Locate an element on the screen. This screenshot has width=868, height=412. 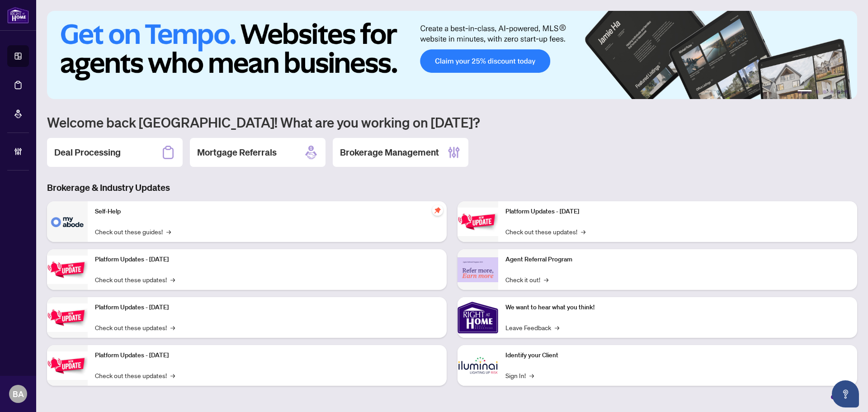
p: Self-Help is located at coordinates (267, 212).